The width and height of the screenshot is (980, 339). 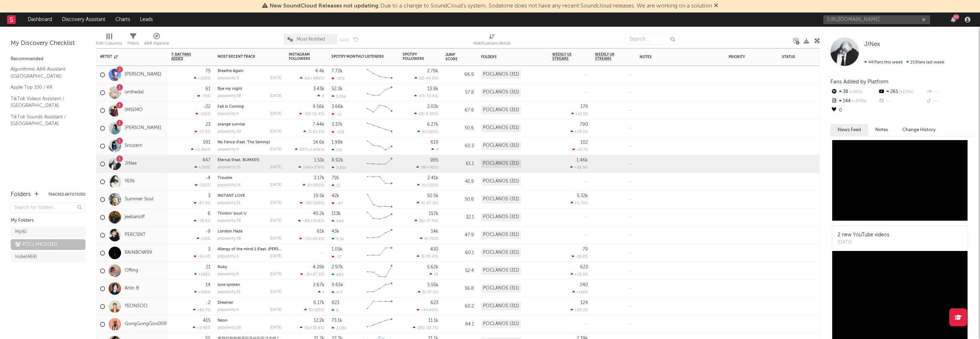 What do you see at coordinates (36, 244) in the screenshot?
I see `div: POCLANOS ( 311 )` at bounding box center [36, 244].